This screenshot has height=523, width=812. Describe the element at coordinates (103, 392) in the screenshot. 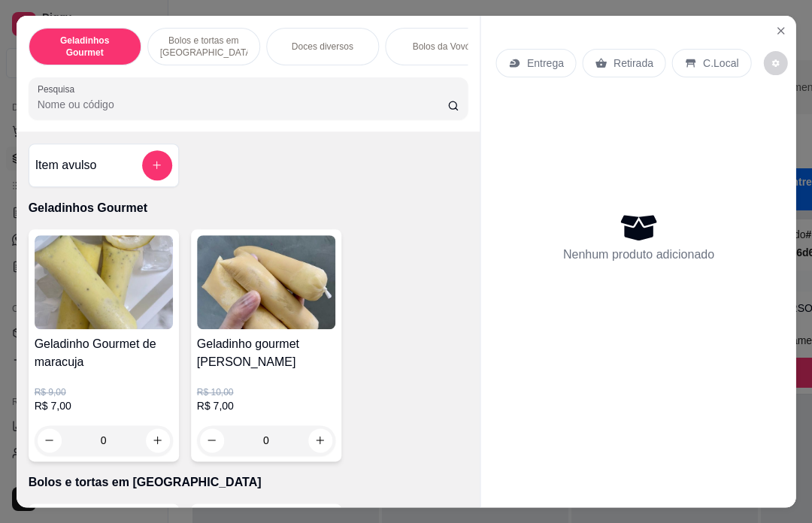

I see `p: R$ 9,00` at that location.